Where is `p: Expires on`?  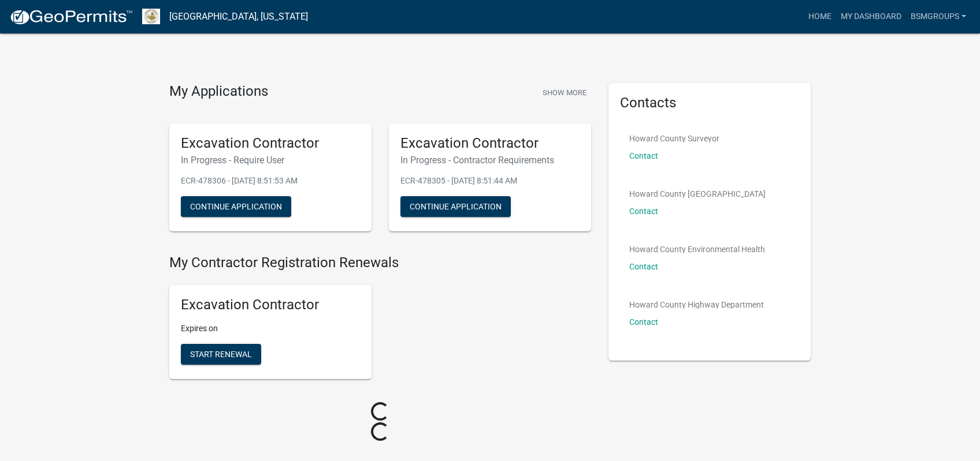 p: Expires on is located at coordinates (270, 328).